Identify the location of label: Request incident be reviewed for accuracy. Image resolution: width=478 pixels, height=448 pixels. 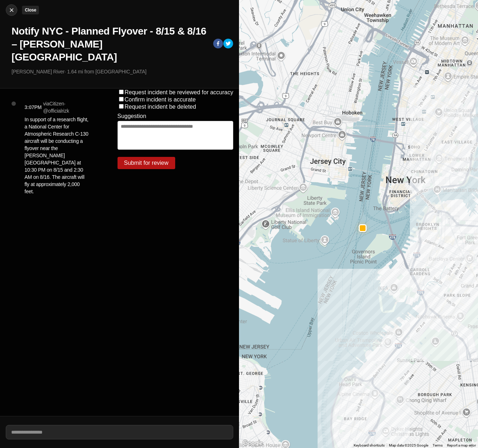
(179, 92).